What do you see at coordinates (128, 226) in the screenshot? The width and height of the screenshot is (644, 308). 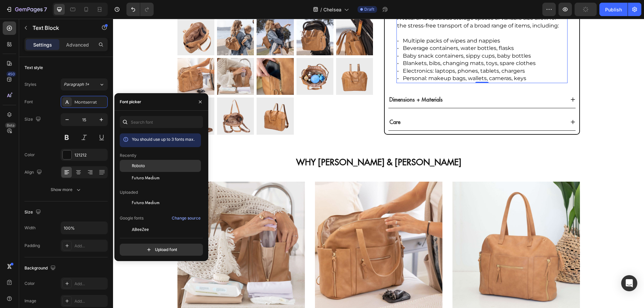 I see `img: chelsea_tan.jpg` at bounding box center [128, 226].